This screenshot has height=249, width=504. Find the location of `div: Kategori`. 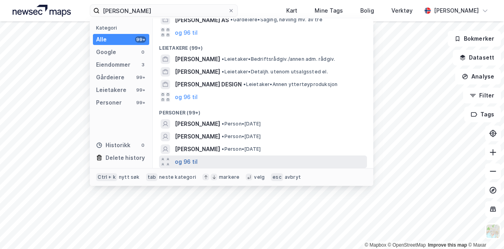

div: Kategori is located at coordinates (123, 28).